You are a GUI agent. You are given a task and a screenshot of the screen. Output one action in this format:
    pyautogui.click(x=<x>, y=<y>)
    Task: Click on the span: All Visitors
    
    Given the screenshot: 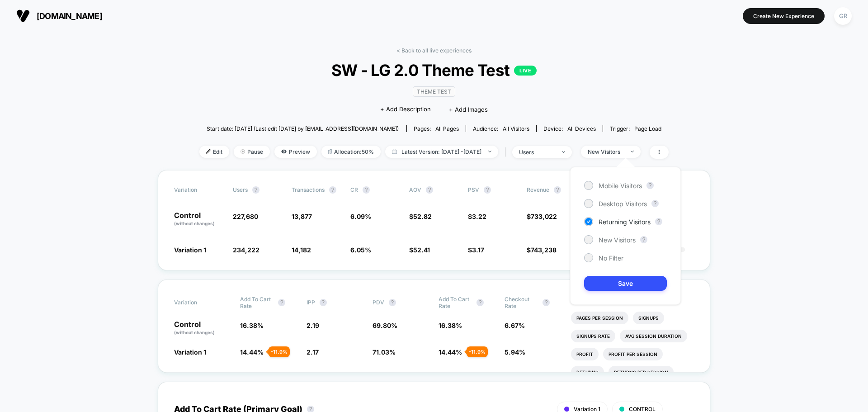 What is the action you would take?
    pyautogui.click(x=516, y=128)
    